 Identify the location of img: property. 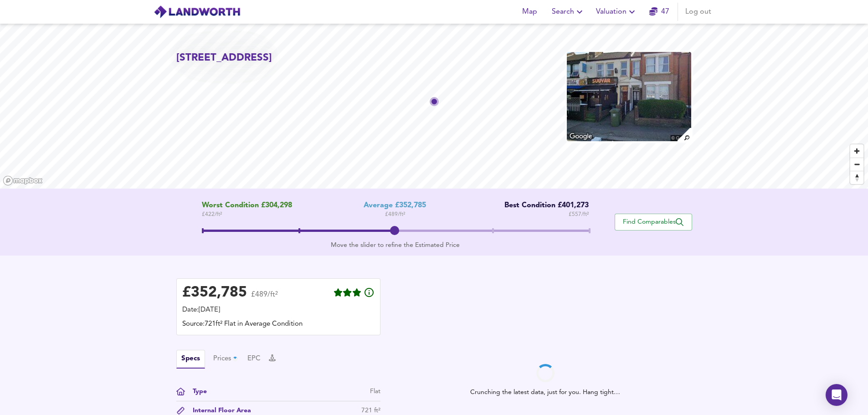
(629, 97).